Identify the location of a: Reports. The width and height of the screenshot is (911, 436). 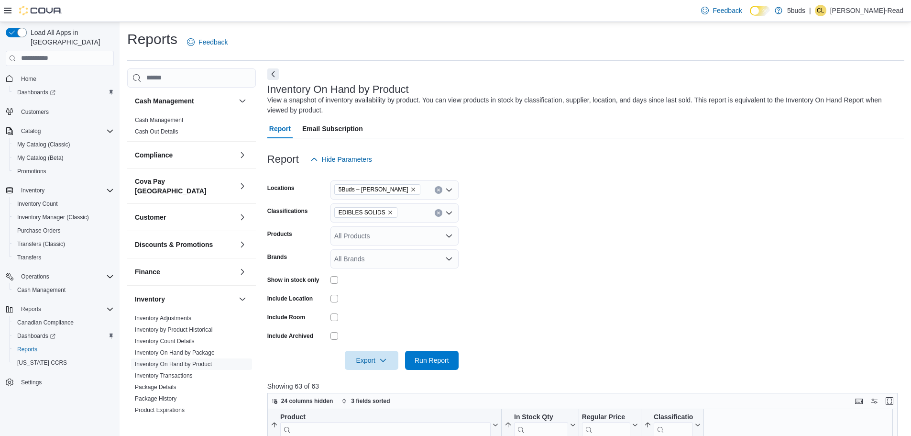
(27, 349).